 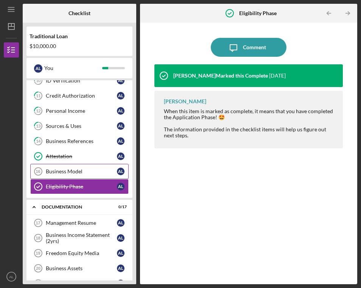 I want to click on div: Business Model, so click(x=81, y=171).